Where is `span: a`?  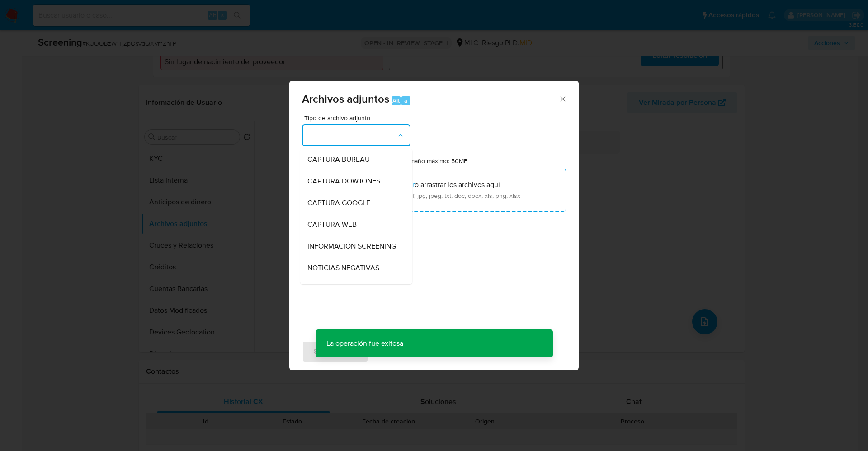
span: a is located at coordinates (406, 100).